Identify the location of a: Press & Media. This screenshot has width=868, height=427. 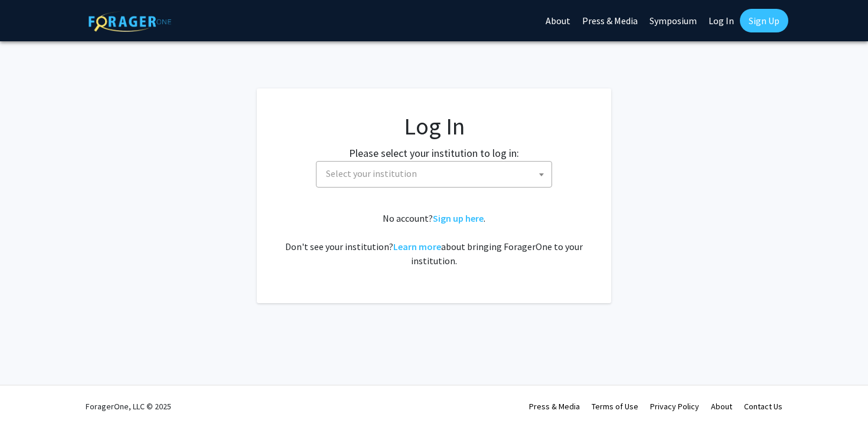
(554, 407).